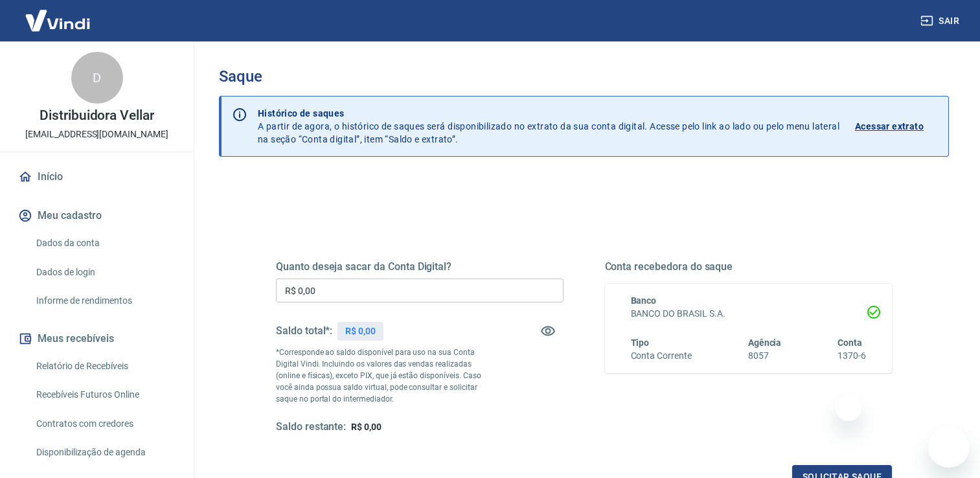 The image size is (980, 478). Describe the element at coordinates (104, 243) in the screenshot. I see `a: Dados da conta` at that location.